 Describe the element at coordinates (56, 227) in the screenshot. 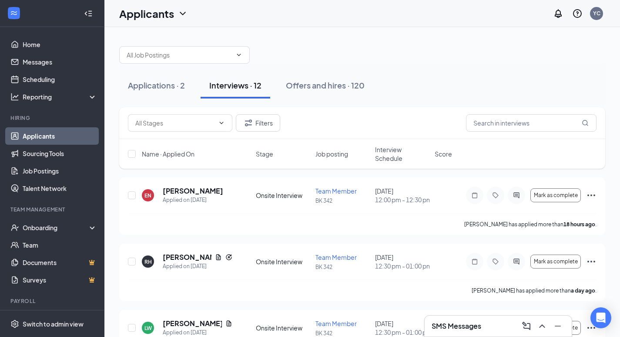

I see `div: Onboarding` at that location.